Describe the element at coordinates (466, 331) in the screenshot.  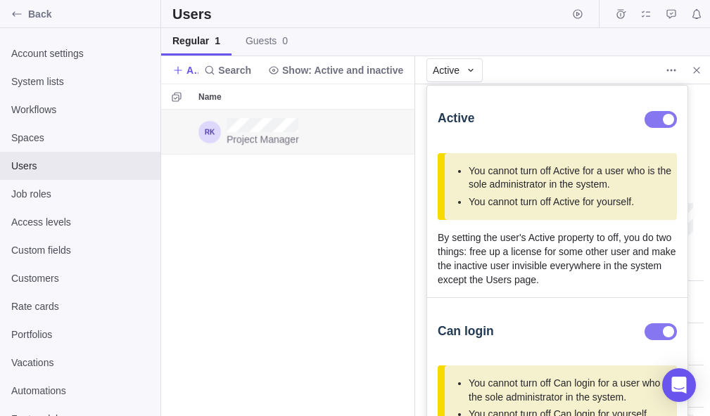
I see `div: Can login` at that location.